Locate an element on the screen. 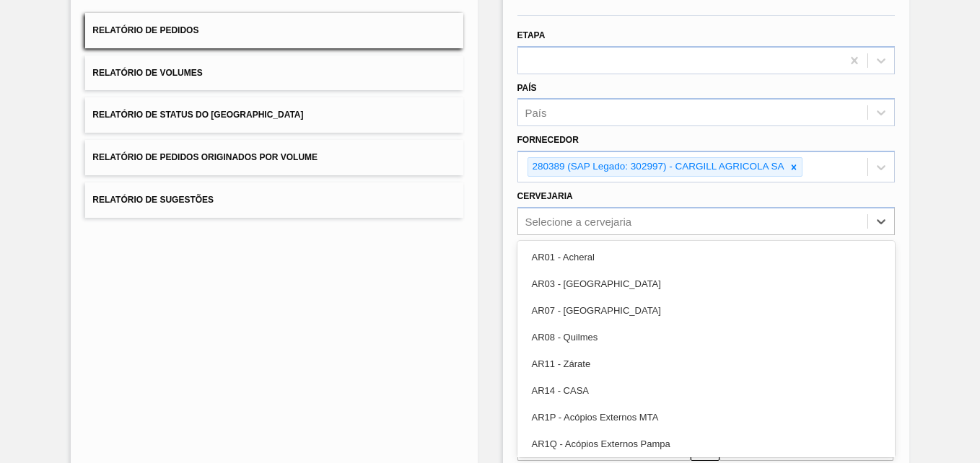  span: Relatório de Volumes is located at coordinates (147, 73).